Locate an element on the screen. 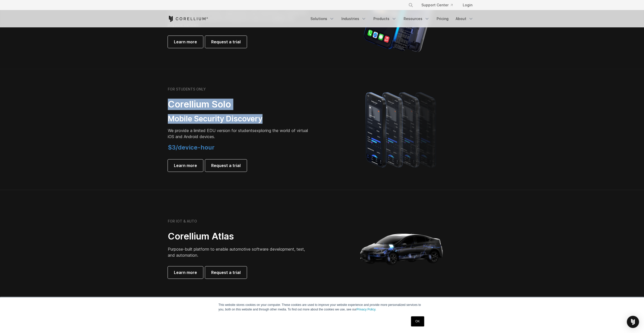 Image resolution: width=644 pixels, height=333 pixels. a: Support Center is located at coordinates (437, 5).